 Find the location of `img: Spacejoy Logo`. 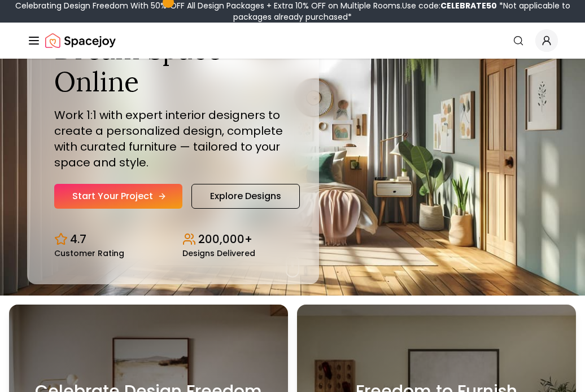

img: Spacejoy Logo is located at coordinates (80, 40).